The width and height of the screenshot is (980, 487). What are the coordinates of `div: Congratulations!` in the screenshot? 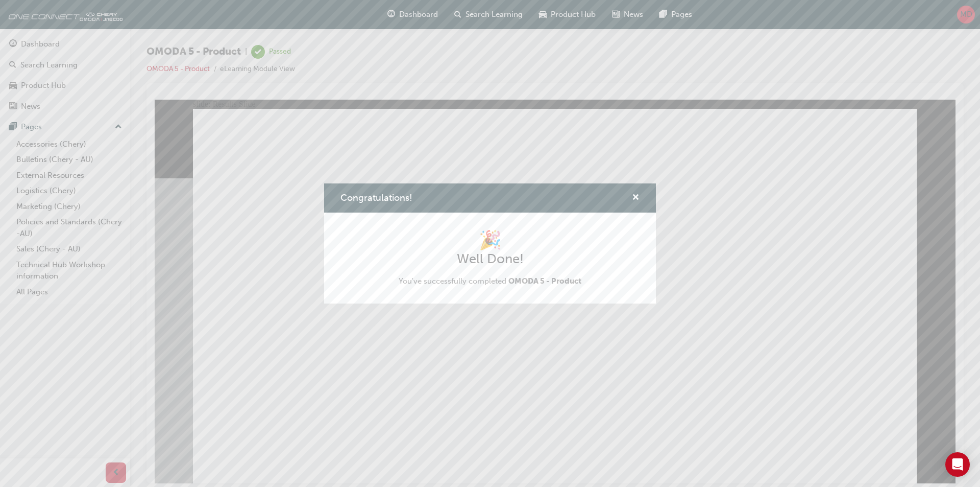 It's located at (490, 243).